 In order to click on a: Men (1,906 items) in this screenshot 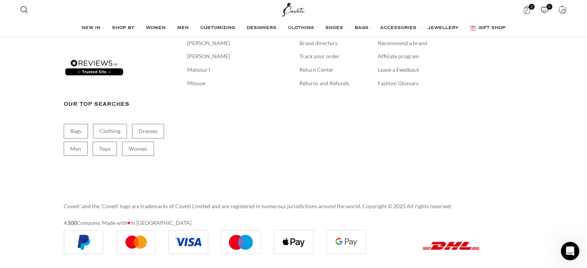, I will do `click(76, 149)`.